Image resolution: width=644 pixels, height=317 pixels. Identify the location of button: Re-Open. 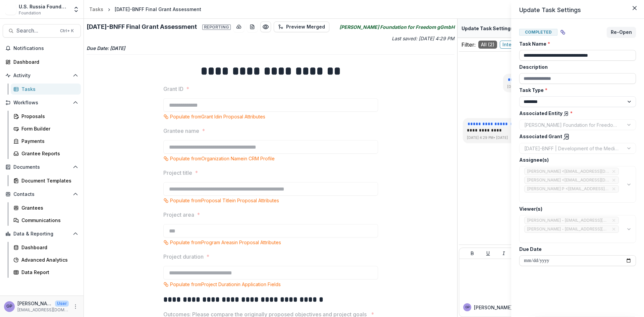
(621, 32).